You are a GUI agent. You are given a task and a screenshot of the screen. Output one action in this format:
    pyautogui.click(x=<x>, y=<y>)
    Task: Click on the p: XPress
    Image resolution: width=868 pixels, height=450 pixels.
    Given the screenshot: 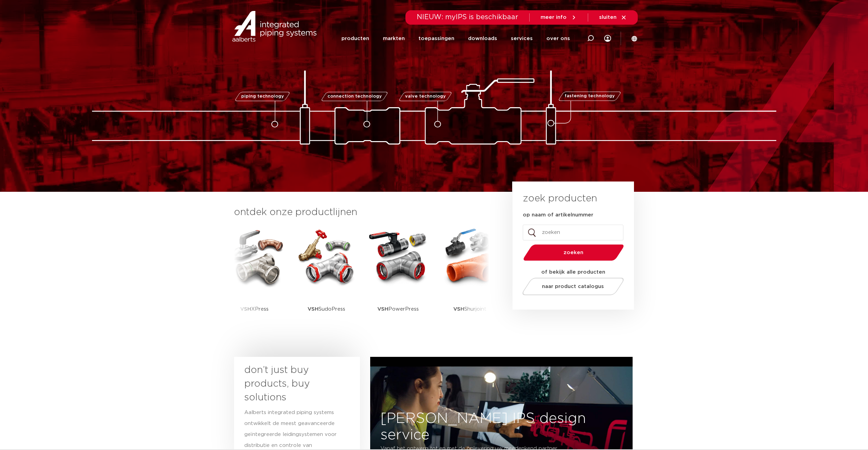 What is the action you would take?
    pyautogui.click(x=254, y=309)
    